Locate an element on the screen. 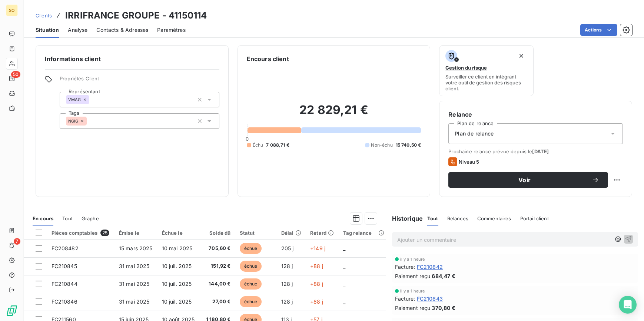 The height and width of the screenshot is (321, 644). span: Propriétés Client is located at coordinates (139, 81).